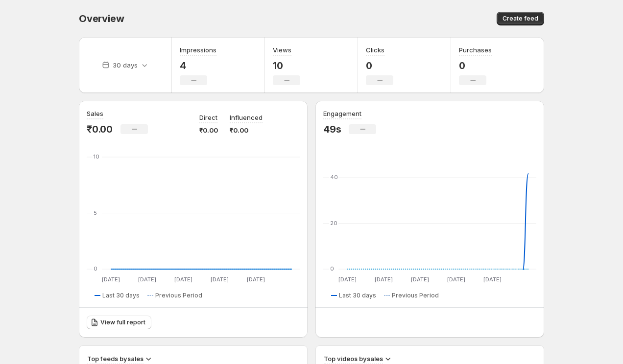  I want to click on span: Overview, so click(101, 19).